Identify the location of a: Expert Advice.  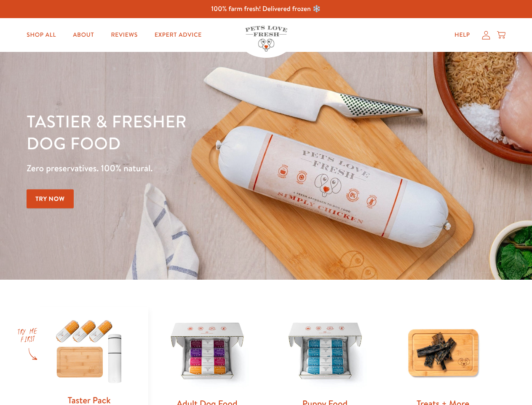
(178, 35).